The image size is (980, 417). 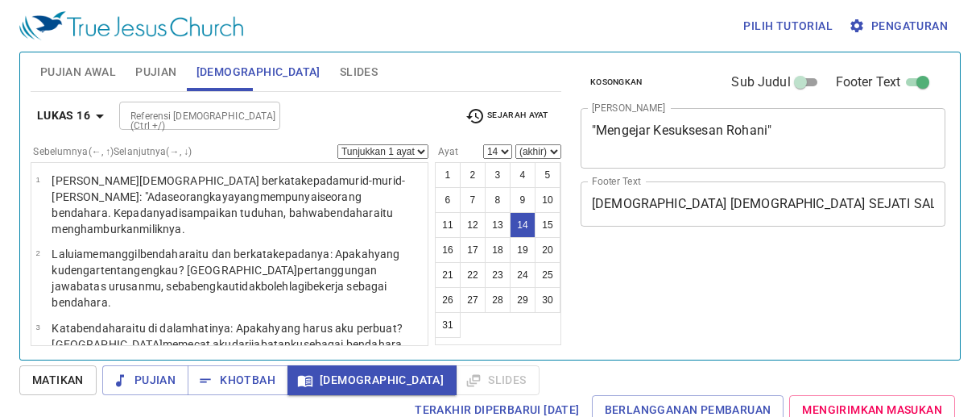 I want to click on span: 3, so click(x=37, y=326).